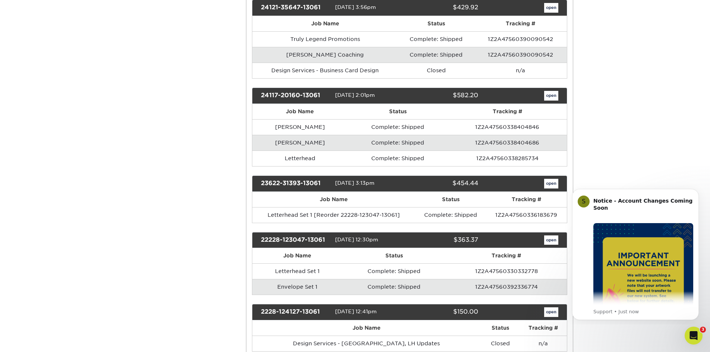 Image resolution: width=710 pixels, height=352 pixels. I want to click on td: Envelope Set 1, so click(297, 287).